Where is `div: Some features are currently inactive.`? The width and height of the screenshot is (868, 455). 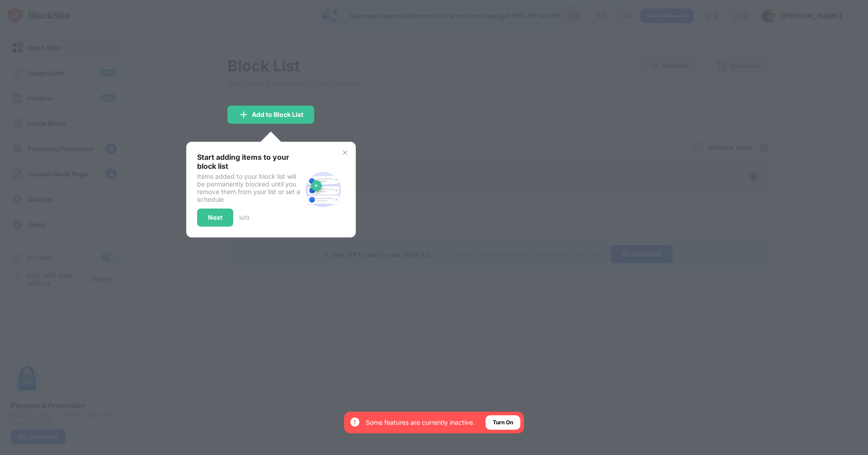
div: Some features are currently inactive. is located at coordinates (420, 423).